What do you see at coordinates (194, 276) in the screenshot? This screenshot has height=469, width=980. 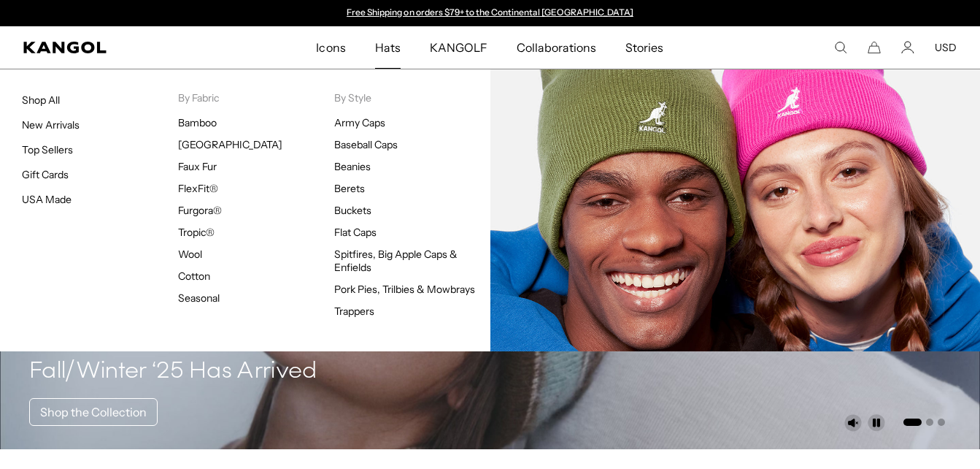 I see `a: Cotton` at bounding box center [194, 276].